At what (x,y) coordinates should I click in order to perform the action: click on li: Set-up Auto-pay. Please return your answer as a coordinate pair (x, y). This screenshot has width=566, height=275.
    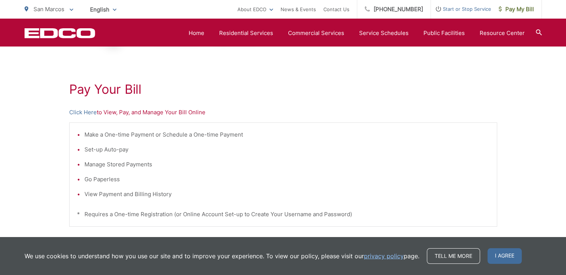
    Looking at the image, I should click on (287, 149).